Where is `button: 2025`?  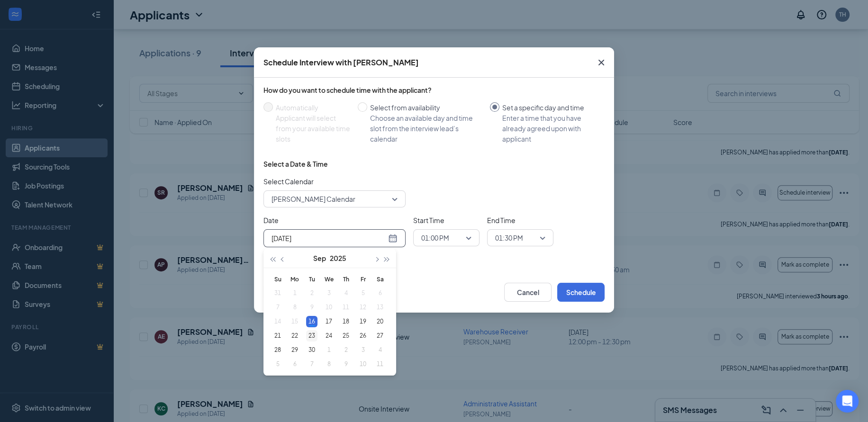
button: 2025 is located at coordinates (338, 259).